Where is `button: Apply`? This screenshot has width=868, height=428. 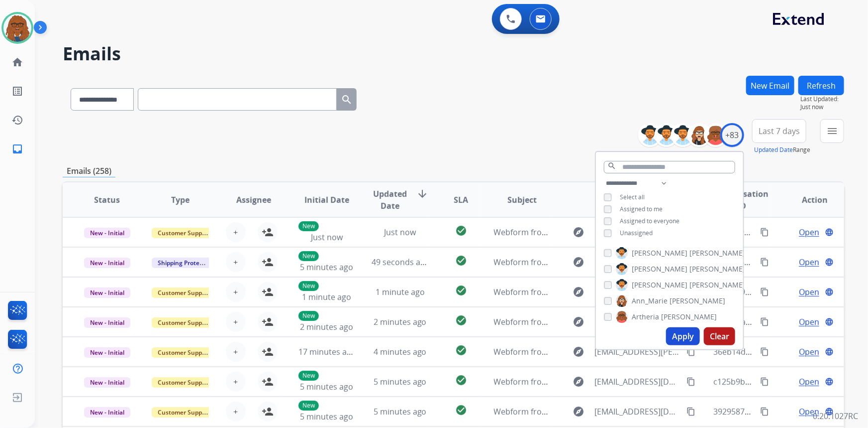 button: Apply is located at coordinates (683, 336).